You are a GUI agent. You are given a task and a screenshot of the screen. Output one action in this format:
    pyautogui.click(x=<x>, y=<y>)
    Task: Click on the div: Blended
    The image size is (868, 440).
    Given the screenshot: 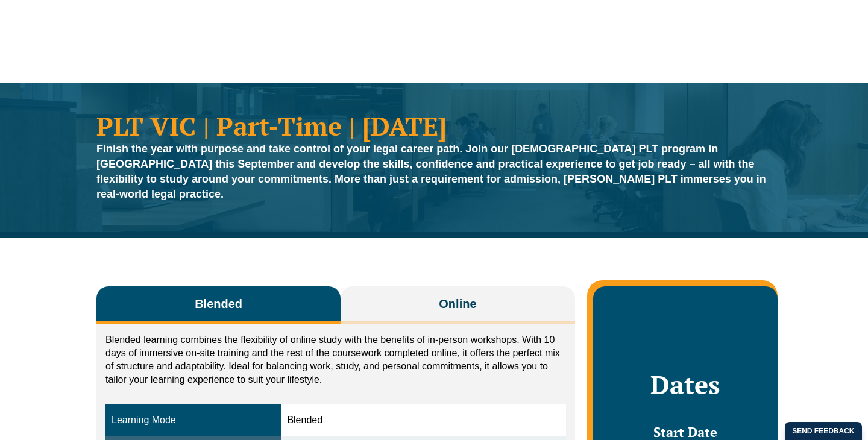 What is the action you would take?
    pyautogui.click(x=423, y=420)
    